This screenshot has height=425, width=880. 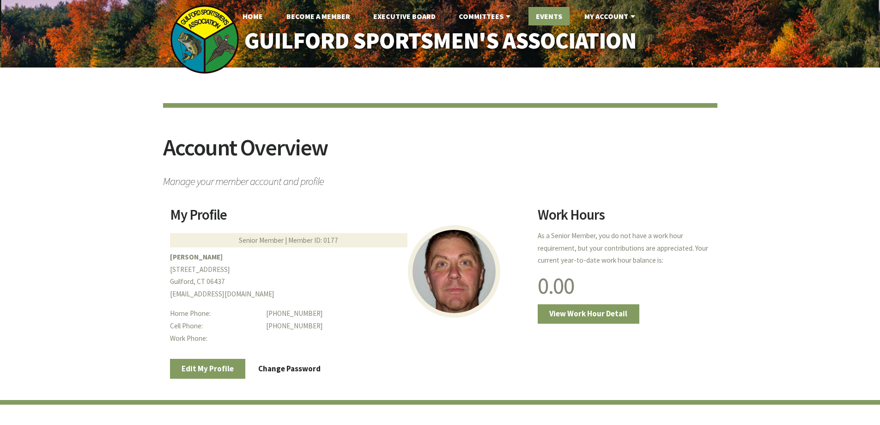 What do you see at coordinates (440, 178) in the screenshot?
I see `span: Manage your member account and profile` at bounding box center [440, 178].